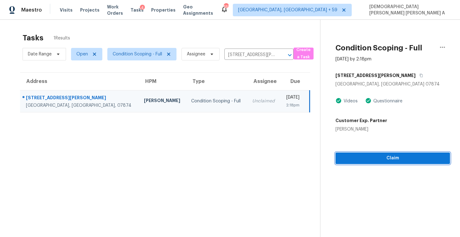 The height and width of the screenshot is (237, 460). Describe the element at coordinates (420, 75) in the screenshot. I see `button: Copy Address` at that location.